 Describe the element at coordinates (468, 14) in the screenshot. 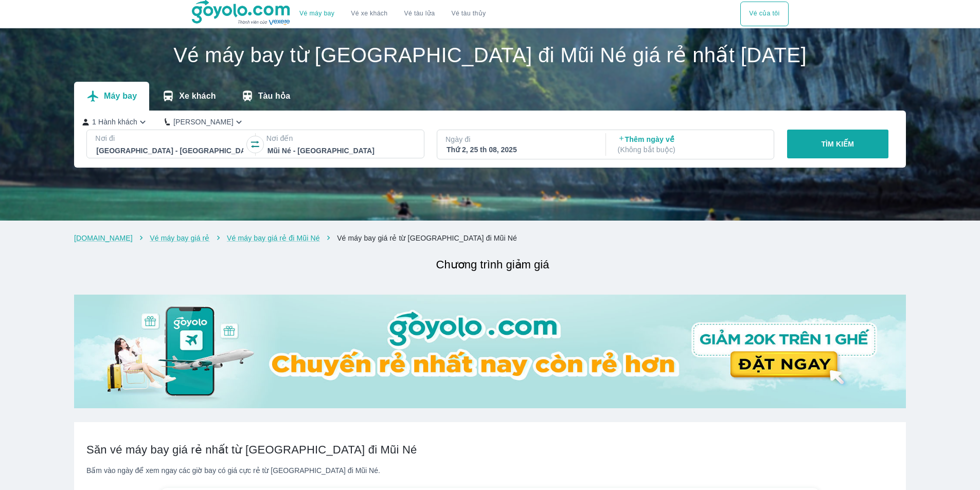

I see `button: Vé tàu thủy` at that location.